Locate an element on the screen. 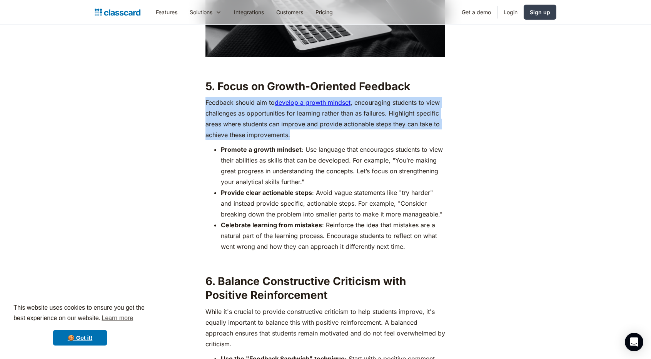 Image resolution: width=651 pixels, height=359 pixels. strong: Celebrate learning from mistakes is located at coordinates (271, 225).